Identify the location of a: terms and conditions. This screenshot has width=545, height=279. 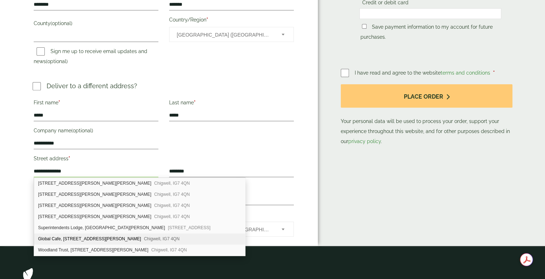
(465, 73).